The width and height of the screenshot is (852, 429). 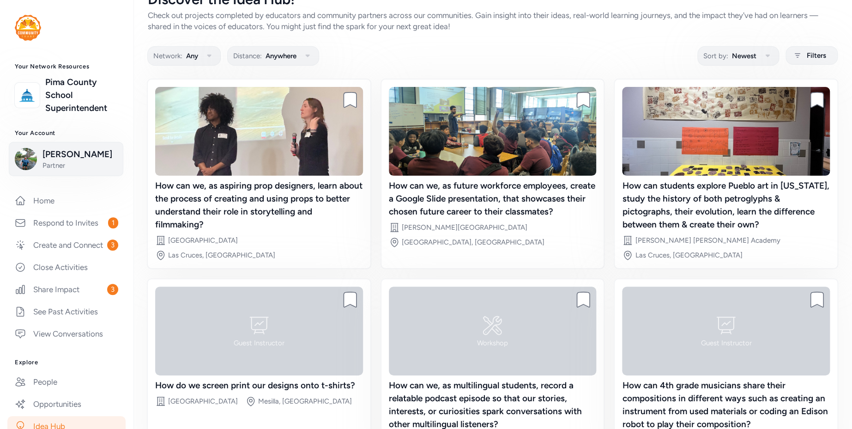 What do you see at coordinates (184, 56) in the screenshot?
I see `button: Network:Any` at bounding box center [184, 56].